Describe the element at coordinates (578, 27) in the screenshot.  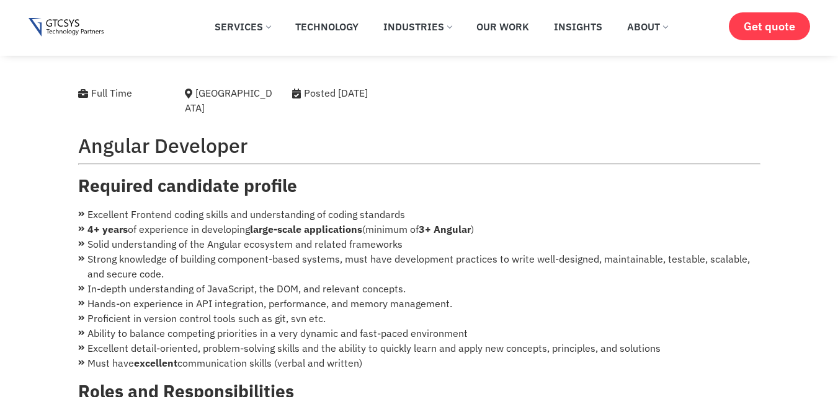
I see `a: Insights` at that location.